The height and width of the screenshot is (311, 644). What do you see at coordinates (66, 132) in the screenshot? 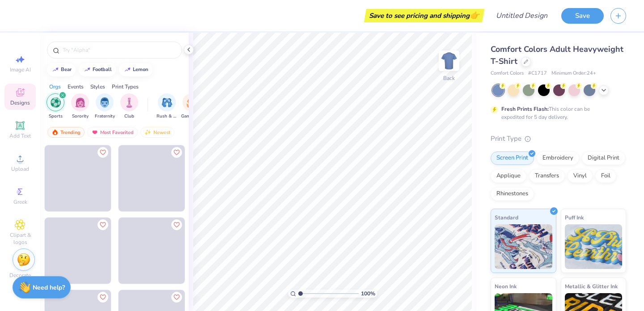
I see `div: Trending` at bounding box center [66, 132].